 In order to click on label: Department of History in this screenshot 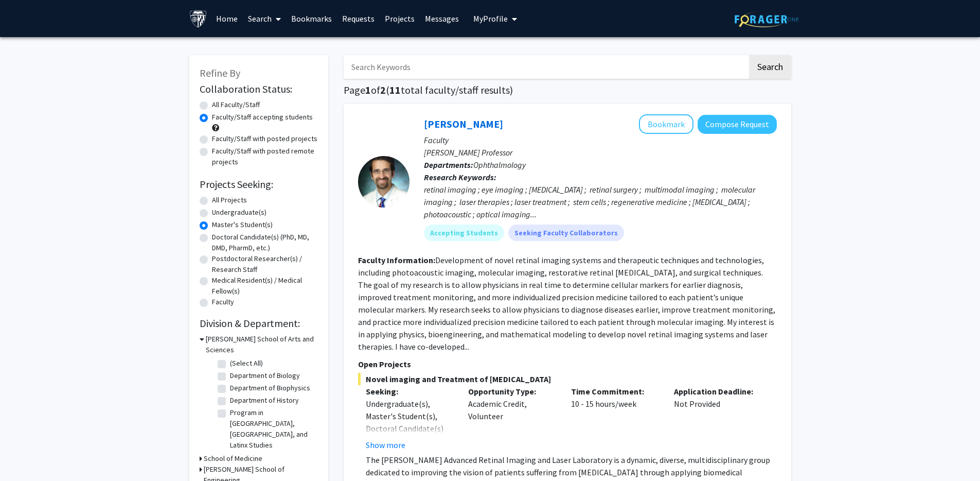, I will do `click(265, 400)`.